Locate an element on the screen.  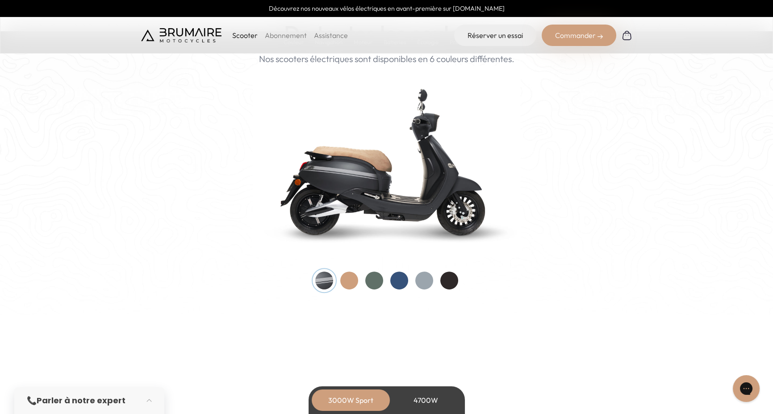
img: Brumaire Motocycles is located at coordinates (181, 35).